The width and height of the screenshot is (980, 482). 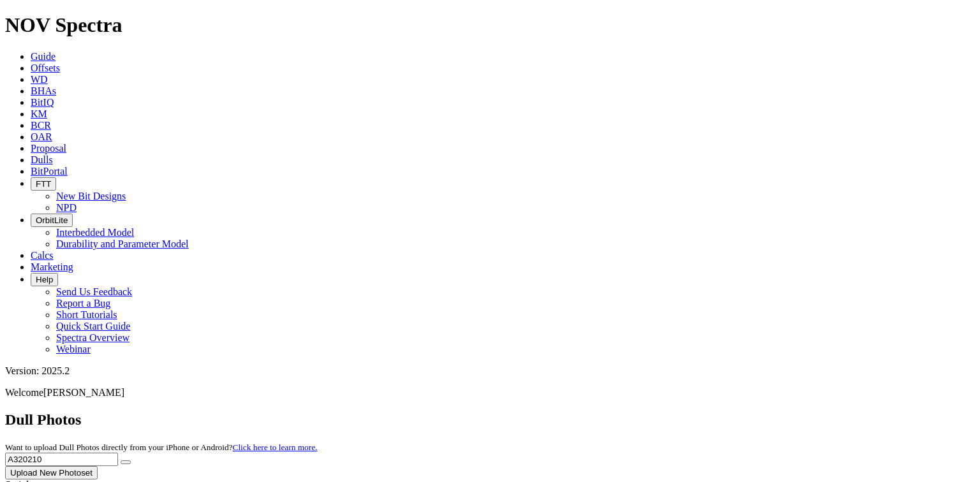 I want to click on a: Send Us Feedback, so click(x=93, y=291).